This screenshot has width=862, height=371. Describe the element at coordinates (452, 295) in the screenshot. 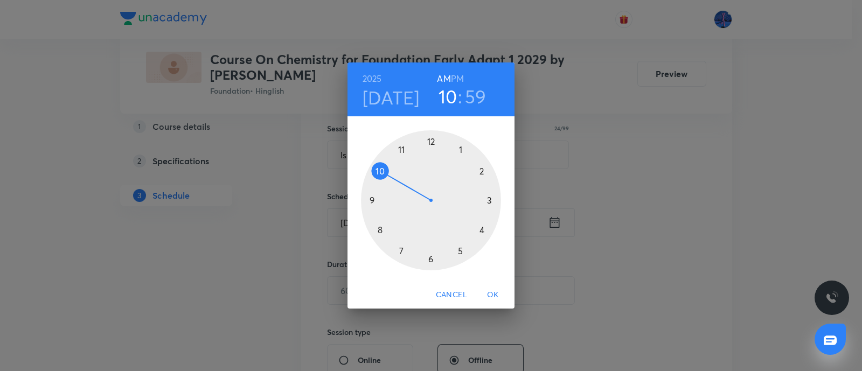

I see `button: Cancel` at that location.